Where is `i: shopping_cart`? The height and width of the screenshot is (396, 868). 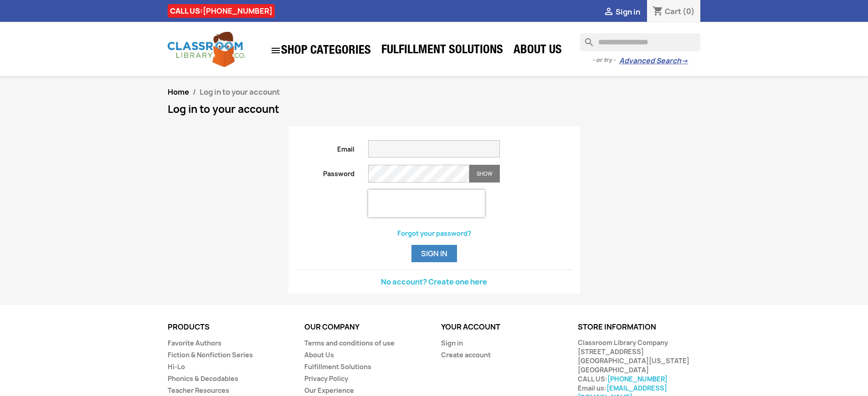 i: shopping_cart is located at coordinates (658, 12).